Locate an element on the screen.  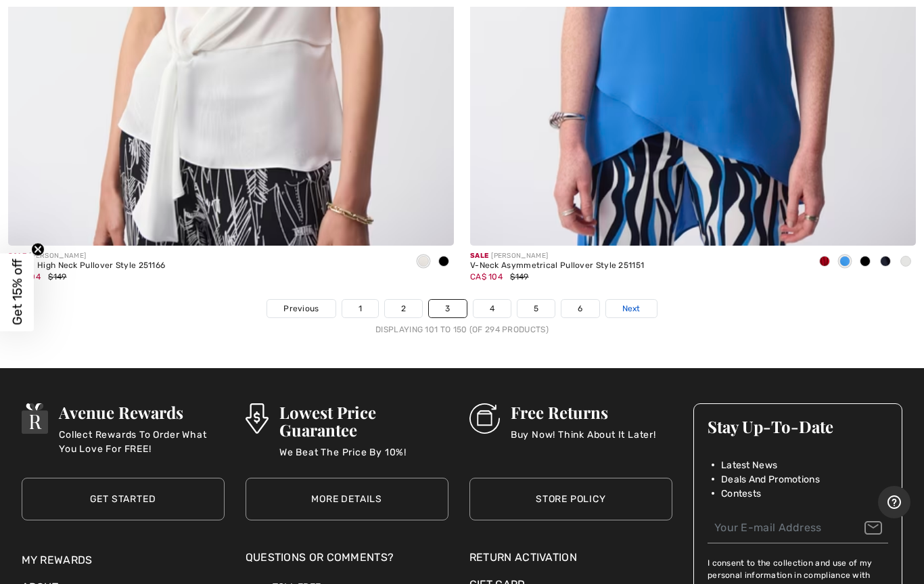
span: CA$ 104 is located at coordinates (486, 277).